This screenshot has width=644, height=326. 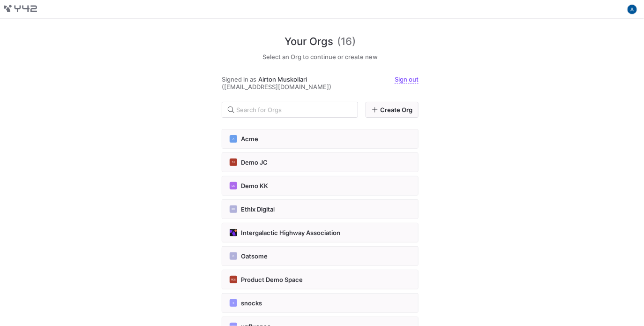 I want to click on a: Sign out, so click(x=407, y=79).